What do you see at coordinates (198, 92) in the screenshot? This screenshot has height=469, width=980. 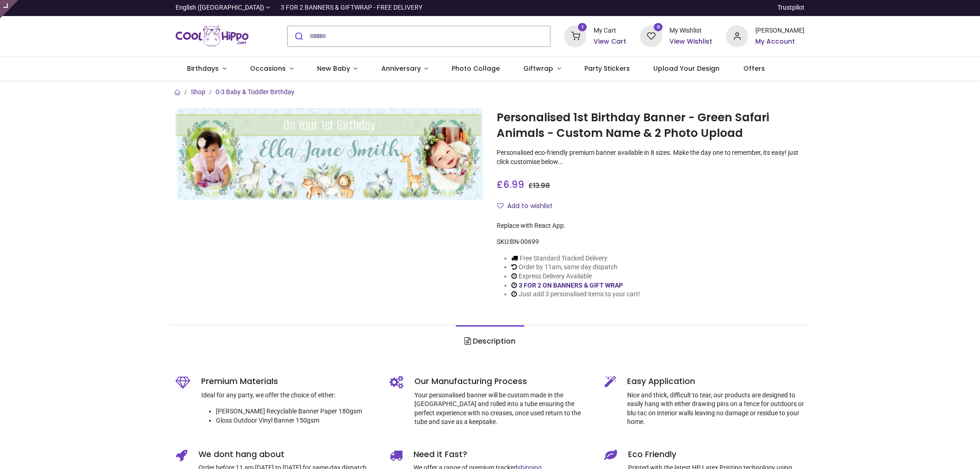 I see `a: Shop` at bounding box center [198, 92].